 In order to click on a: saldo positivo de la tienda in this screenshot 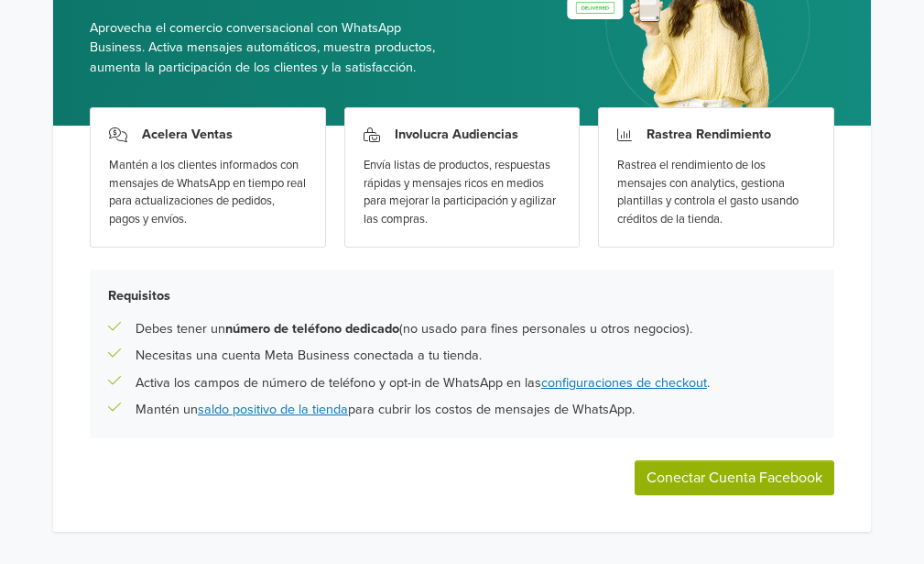, I will do `click(273, 409)`.